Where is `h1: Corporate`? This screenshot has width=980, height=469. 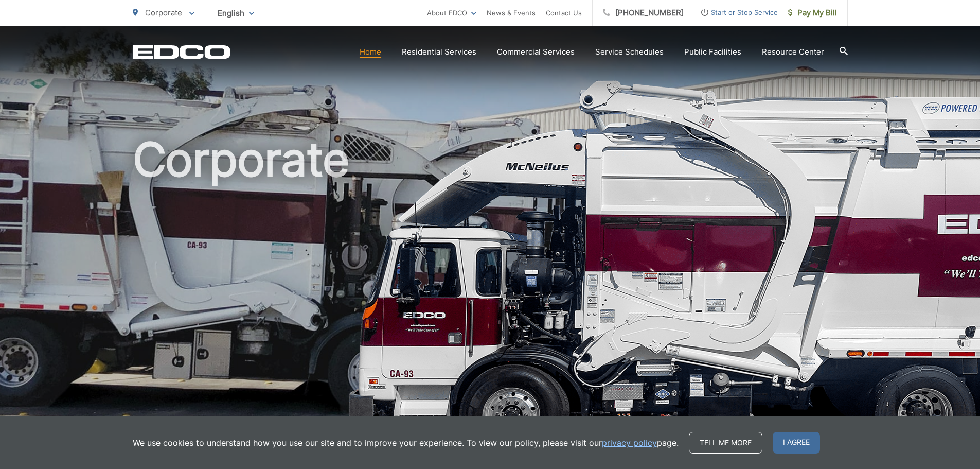
h1: Corporate is located at coordinates (490, 296).